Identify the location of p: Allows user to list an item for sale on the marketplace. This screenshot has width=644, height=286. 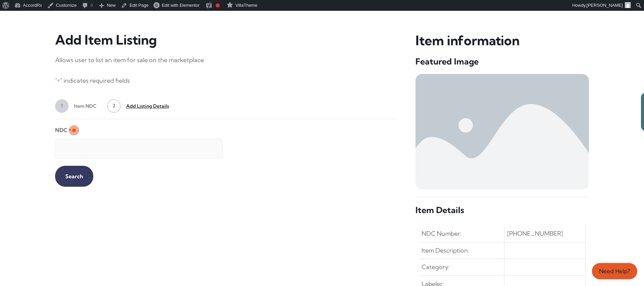
(225, 60).